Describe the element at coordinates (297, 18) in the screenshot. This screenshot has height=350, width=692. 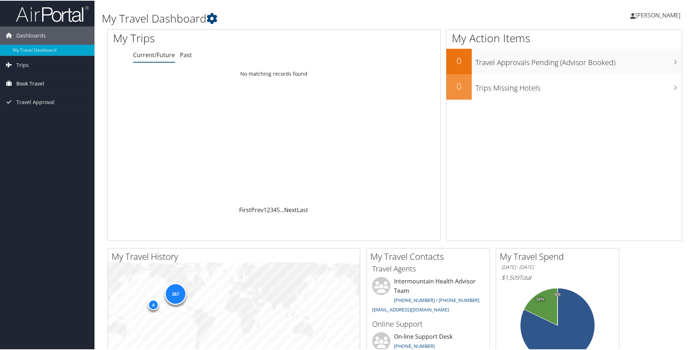
I see `h1: My Travel Dashboard` at that location.